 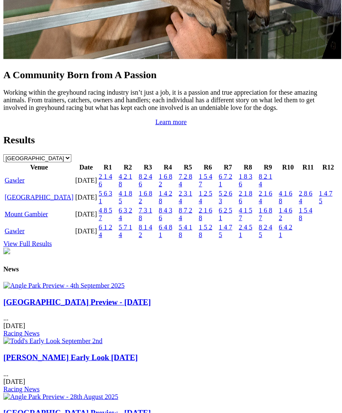 What do you see at coordinates (288, 167) in the screenshot?
I see `th: R10` at bounding box center [288, 167].